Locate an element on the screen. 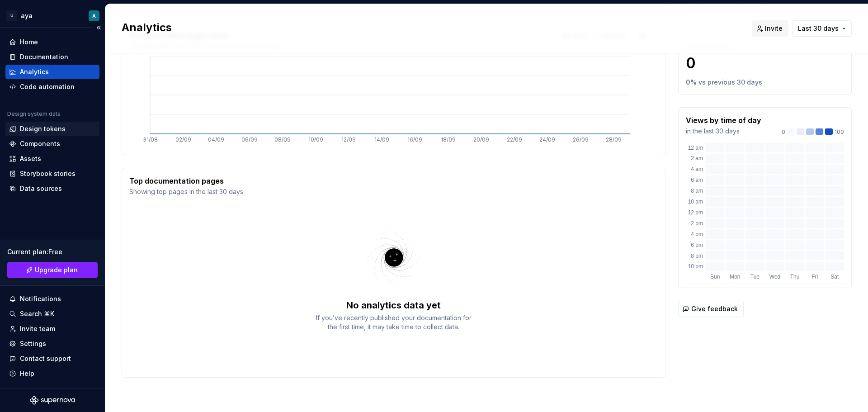 This screenshot has width=868, height=412. p: Showing top pages in the last 30 days is located at coordinates (186, 192).